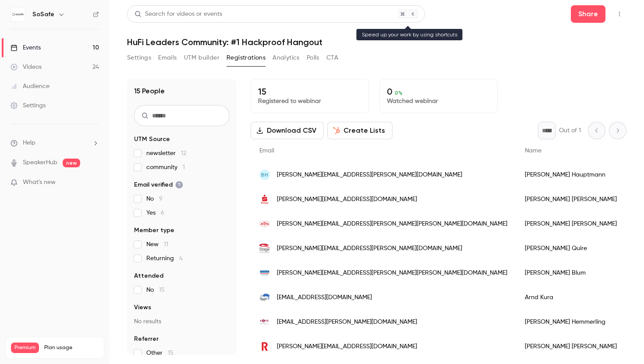 The width and height of the screenshot is (644, 364). Describe the element at coordinates (166, 154) in the screenshot. I see `span: newsletter` at that location.